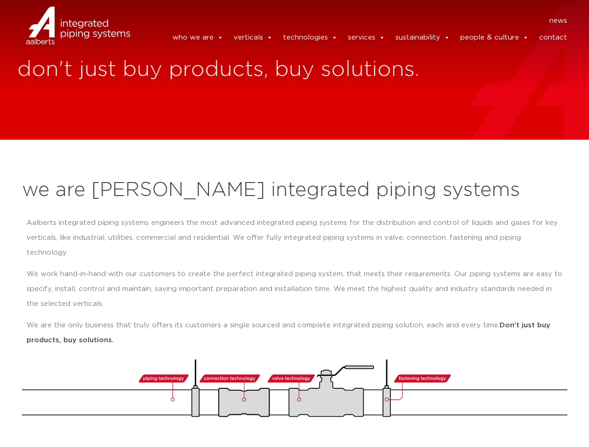 The width and height of the screenshot is (589, 447). What do you see at coordinates (422, 38) in the screenshot?
I see `a: sustainability` at bounding box center [422, 38].